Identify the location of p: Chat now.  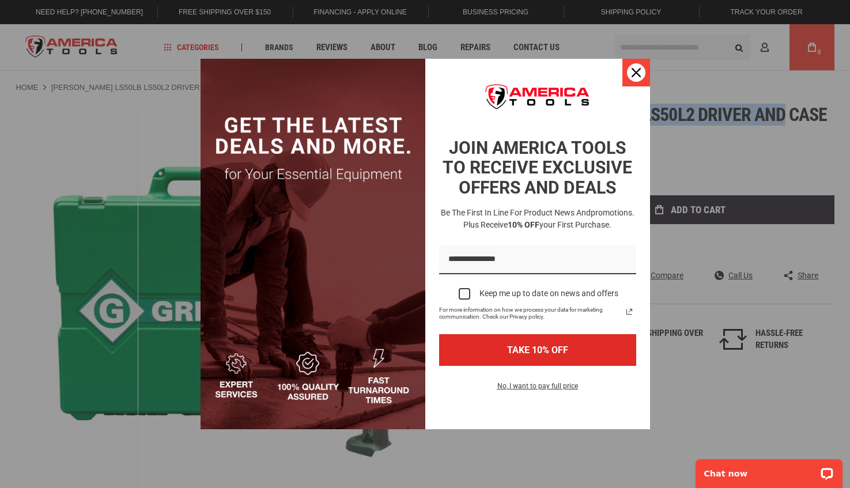
(73, 22).